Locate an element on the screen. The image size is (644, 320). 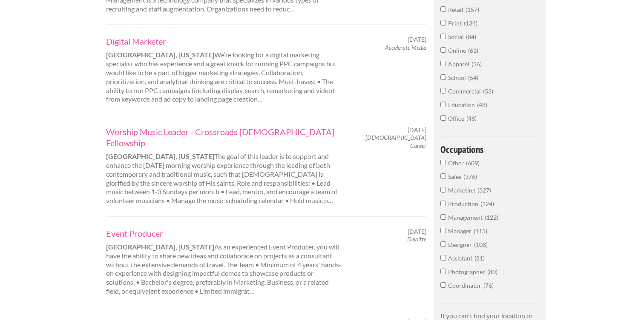
span: Photographer is located at coordinates (468, 272).